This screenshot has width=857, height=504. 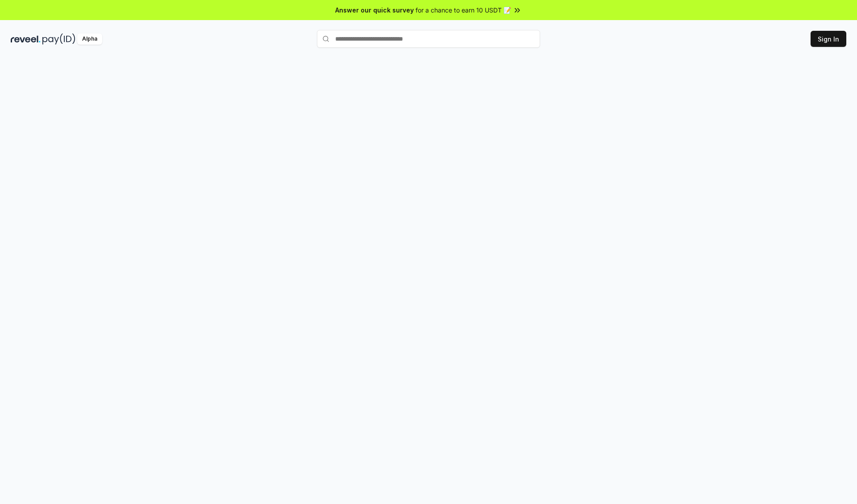 I want to click on button: Sign In, so click(x=828, y=39).